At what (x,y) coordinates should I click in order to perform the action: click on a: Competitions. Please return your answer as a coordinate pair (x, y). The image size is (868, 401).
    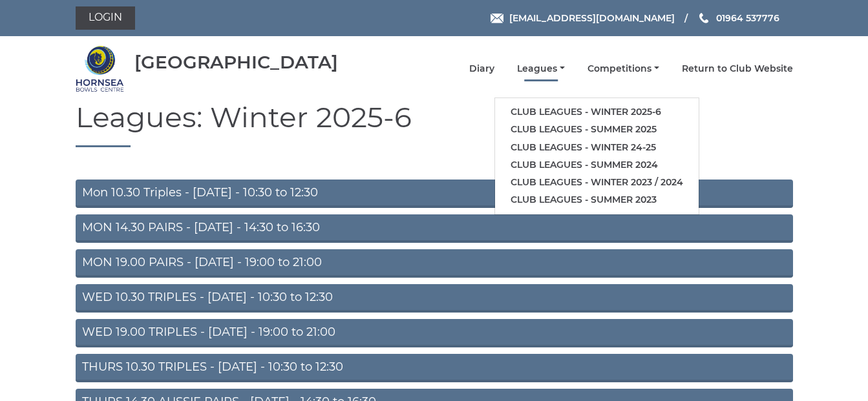
    Looking at the image, I should click on (623, 68).